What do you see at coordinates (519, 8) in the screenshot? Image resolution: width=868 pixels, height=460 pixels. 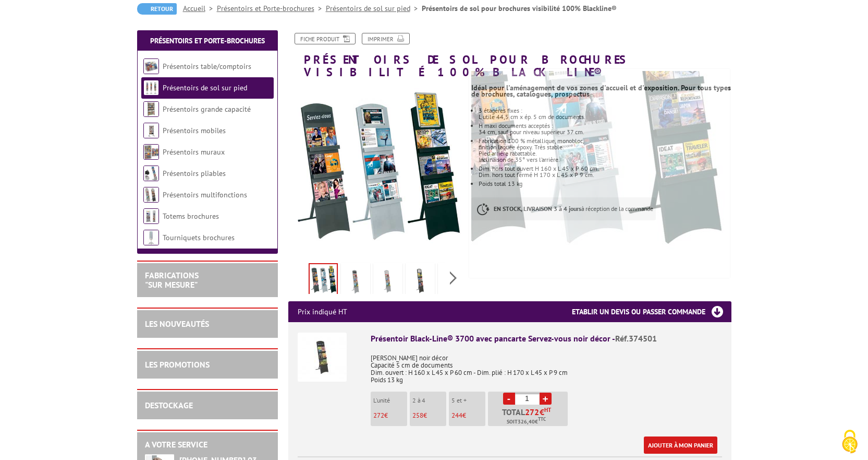 I see `li: Présentoirs de sol pour brochures visibilité 100% Blackline®` at bounding box center [519, 8].